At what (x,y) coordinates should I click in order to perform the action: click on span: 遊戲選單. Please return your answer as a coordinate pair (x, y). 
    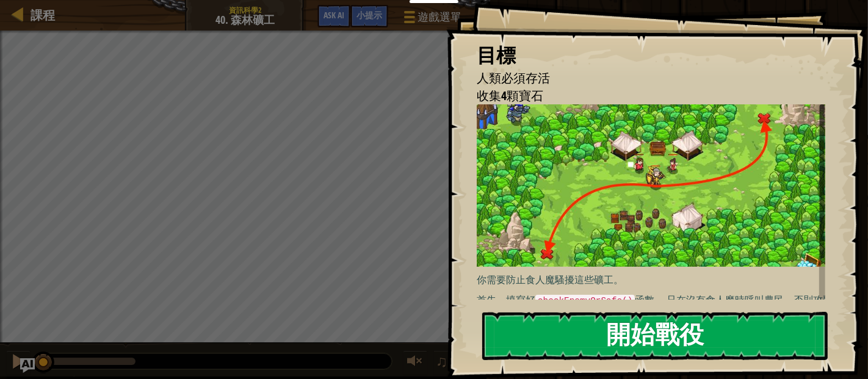
    Looking at the image, I should click on (439, 17).